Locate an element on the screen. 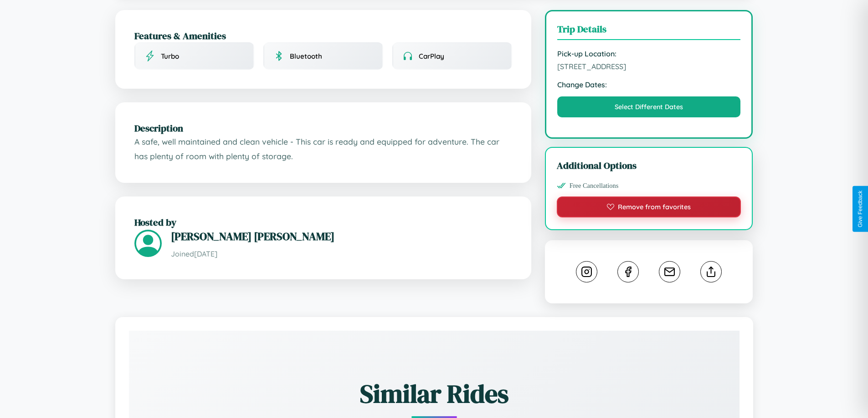  span: Bluetooth is located at coordinates (306, 56).